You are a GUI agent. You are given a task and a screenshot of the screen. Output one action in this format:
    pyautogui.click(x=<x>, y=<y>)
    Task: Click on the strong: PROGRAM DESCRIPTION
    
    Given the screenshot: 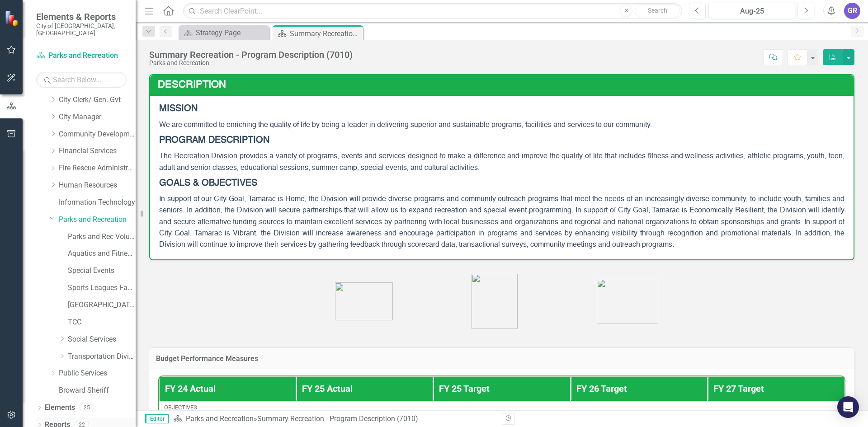 What is the action you would take?
    pyautogui.click(x=215, y=141)
    